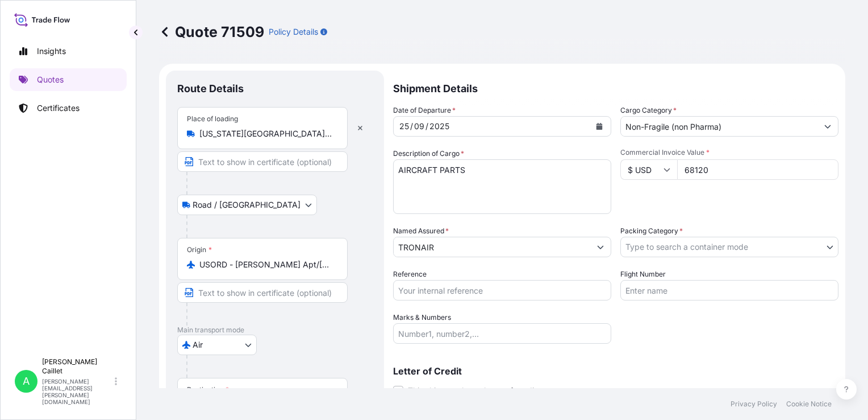 The image size is (868, 420). Describe the element at coordinates (208, 390) in the screenshot. I see `div: Destination` at that location.